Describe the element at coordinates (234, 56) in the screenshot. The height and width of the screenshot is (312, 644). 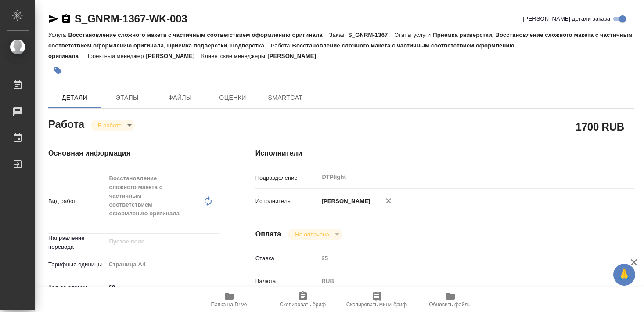
I see `p: Клиентские менеджеры` at that location.